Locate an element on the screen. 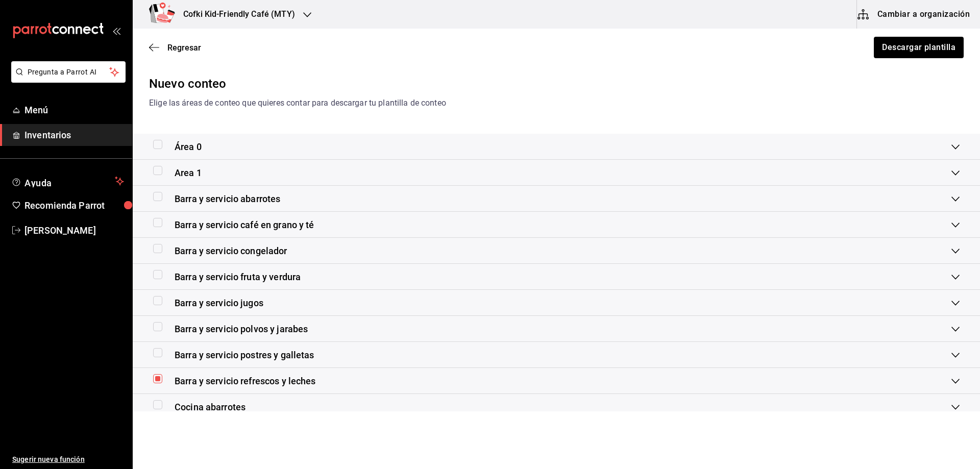 The height and width of the screenshot is (469, 980). button: Pregunta a Parrot AI is located at coordinates (69, 72).